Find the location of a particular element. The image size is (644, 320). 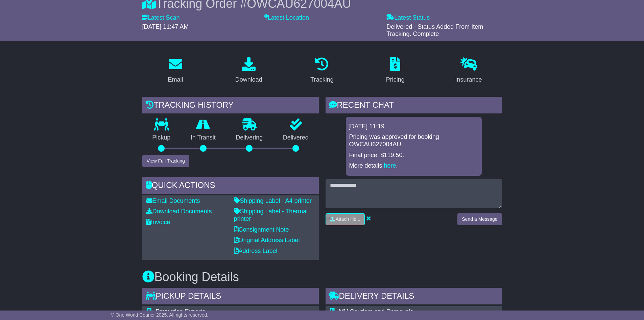

a: Download Documents is located at coordinates (179, 211).